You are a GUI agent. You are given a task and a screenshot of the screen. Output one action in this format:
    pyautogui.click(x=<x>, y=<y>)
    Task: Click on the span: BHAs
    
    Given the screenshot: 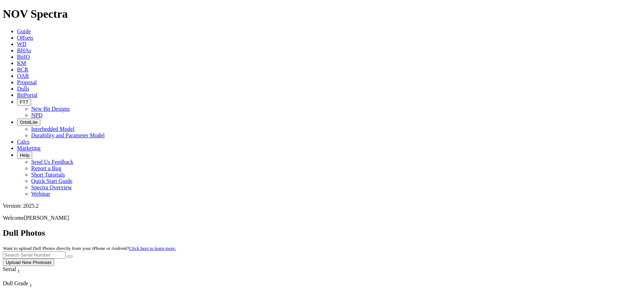 What is the action you would take?
    pyautogui.click(x=24, y=50)
    